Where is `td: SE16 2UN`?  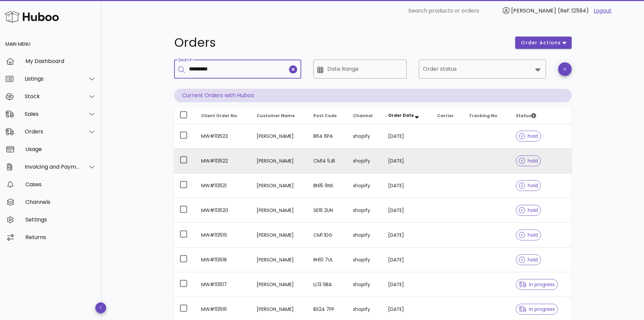
td: SE16 2UN is located at coordinates (328, 210).